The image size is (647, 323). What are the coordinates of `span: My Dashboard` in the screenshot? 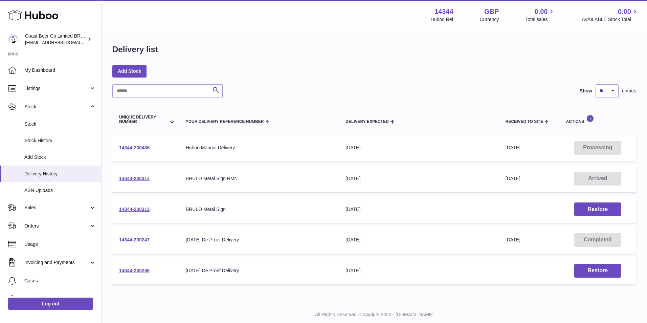 It's located at (60, 70).